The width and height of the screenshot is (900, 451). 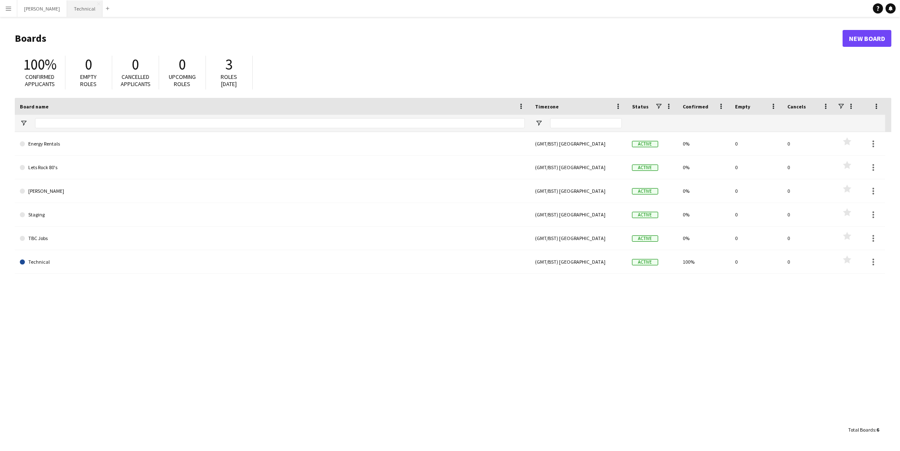 What do you see at coordinates (797, 106) in the screenshot?
I see `span: Cancels` at bounding box center [797, 106].